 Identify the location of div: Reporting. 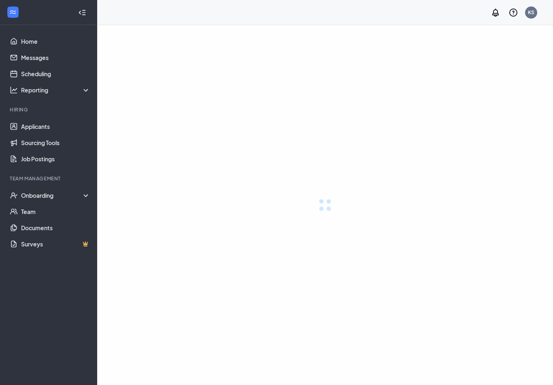
(56, 90).